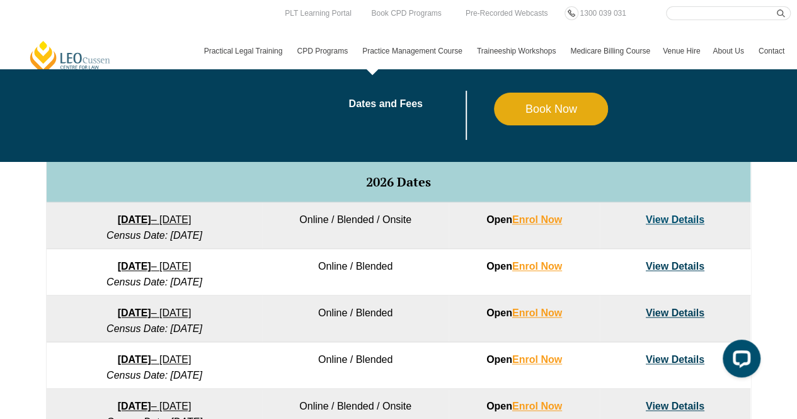  Describe the element at coordinates (517, 51) in the screenshot. I see `a: Traineeship Workshops` at that location.